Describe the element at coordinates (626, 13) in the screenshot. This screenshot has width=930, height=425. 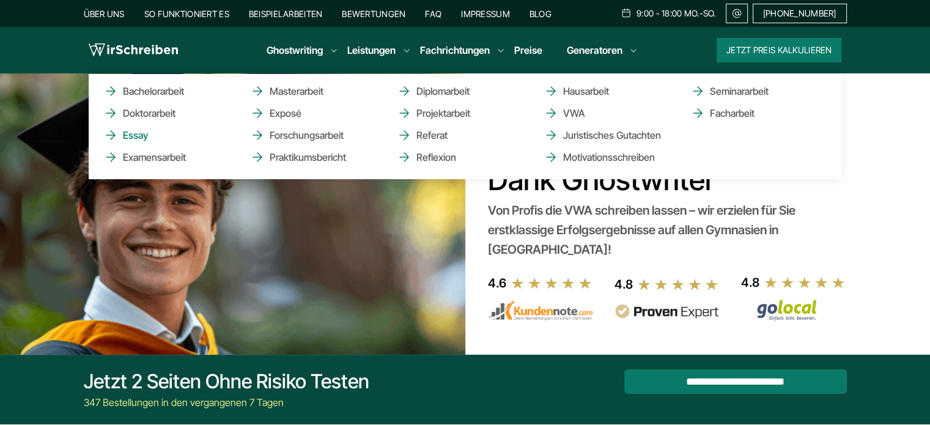
I see `img: Schedule` at that location.